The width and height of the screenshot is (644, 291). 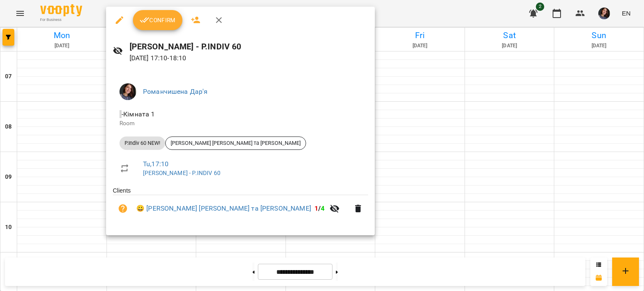 I want to click on img: b750c600c4766cf471c6cba04cbd5fad.jpg, so click(x=128, y=92).